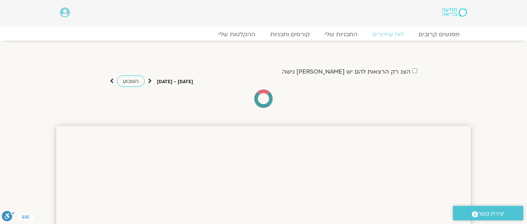 The height and width of the screenshot is (224, 527). Describe the element at coordinates (131, 81) in the screenshot. I see `a: השבוע` at that location.